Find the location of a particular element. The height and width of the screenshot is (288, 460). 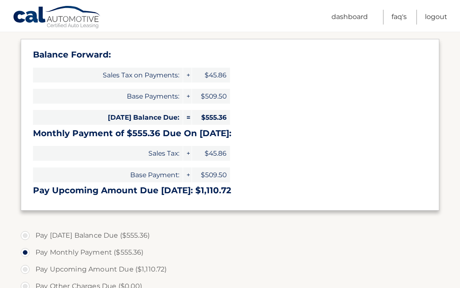

span: Base Payment: is located at coordinates (108, 175).